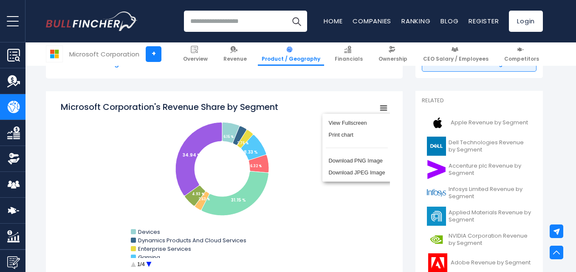  What do you see at coordinates (393, 54) in the screenshot?
I see `a: Ownership` at bounding box center [393, 54].